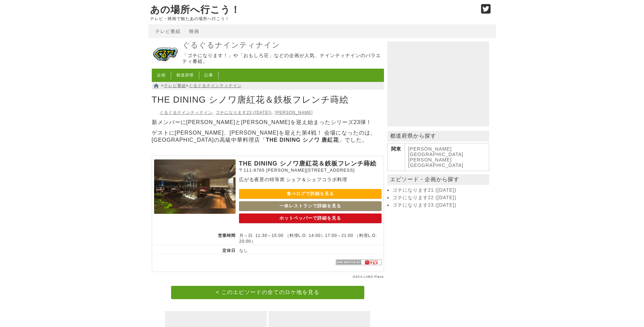 Image resolution: width=644 pixels, height=327 pixels. What do you see at coordinates (359, 262) in the screenshot?
I see `img: ホットペッパー Webサービス` at bounding box center [359, 262].